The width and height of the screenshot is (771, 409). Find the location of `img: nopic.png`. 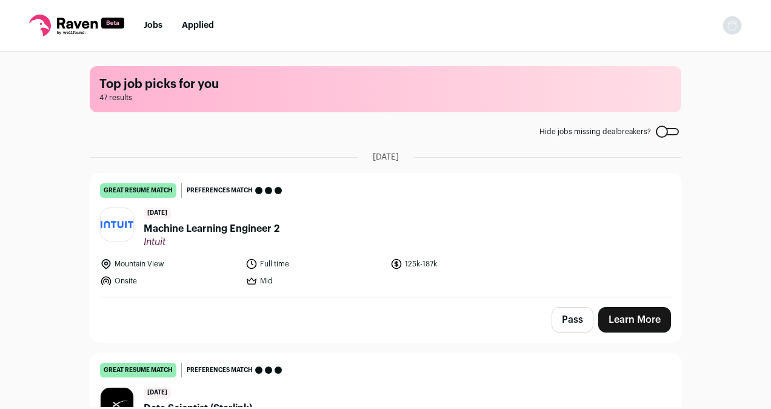

img: nopic.png is located at coordinates (732, 25).